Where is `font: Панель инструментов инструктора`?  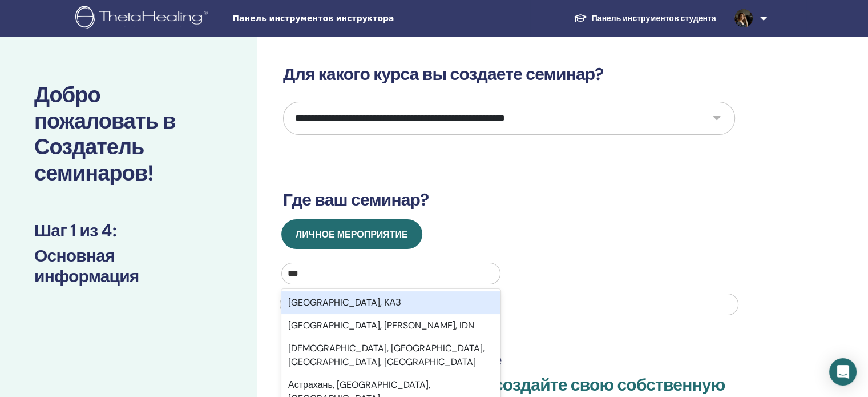
font: Панель инструментов инструктора is located at coordinates (312, 18).